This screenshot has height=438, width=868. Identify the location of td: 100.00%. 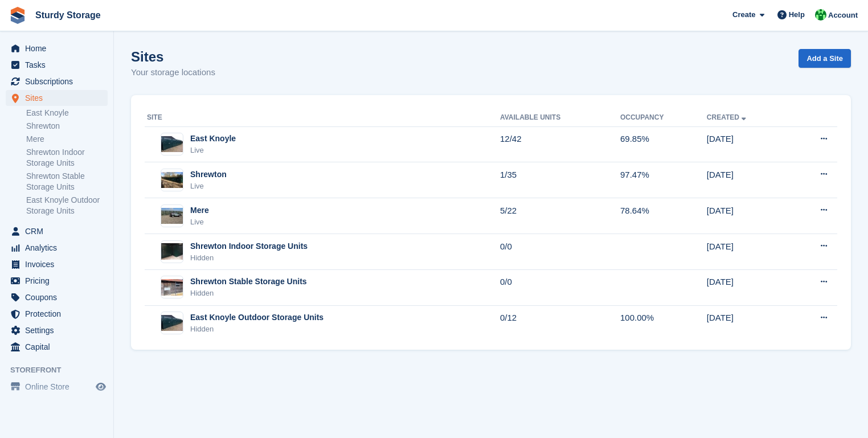
(664, 323).